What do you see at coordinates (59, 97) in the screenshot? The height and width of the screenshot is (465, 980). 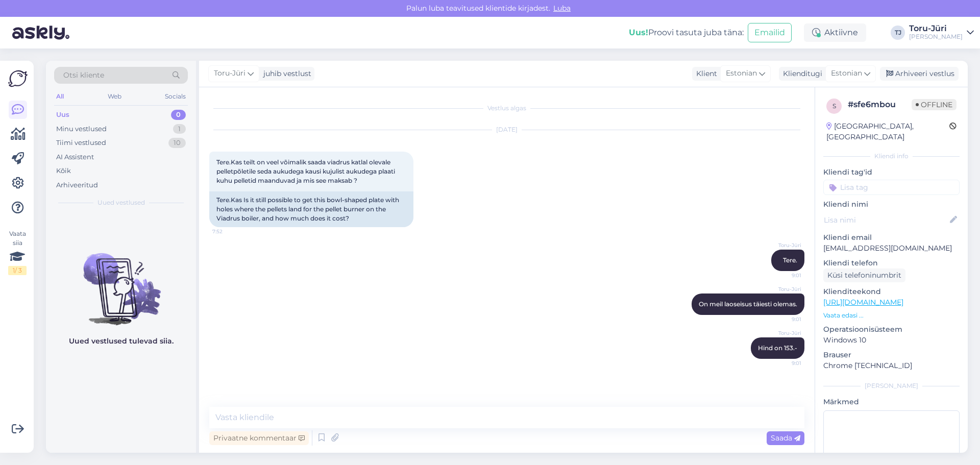 I see `div: All` at bounding box center [59, 97].